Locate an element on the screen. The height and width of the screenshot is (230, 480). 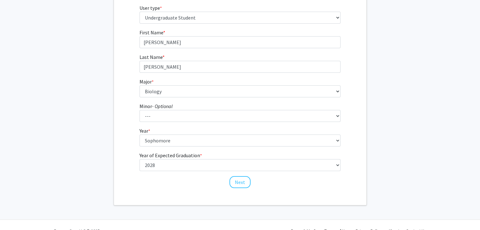
label: Major is located at coordinates (146, 82).